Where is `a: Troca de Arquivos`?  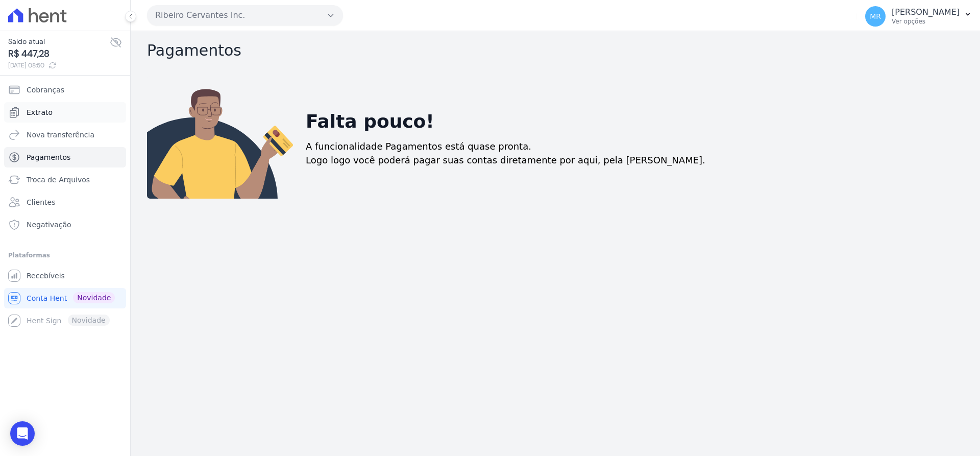 a: Troca de Arquivos is located at coordinates (65, 180).